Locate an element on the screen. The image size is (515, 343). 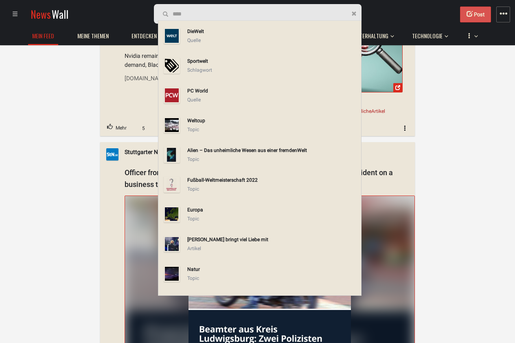
div: Sport is located at coordinates (272, 61).